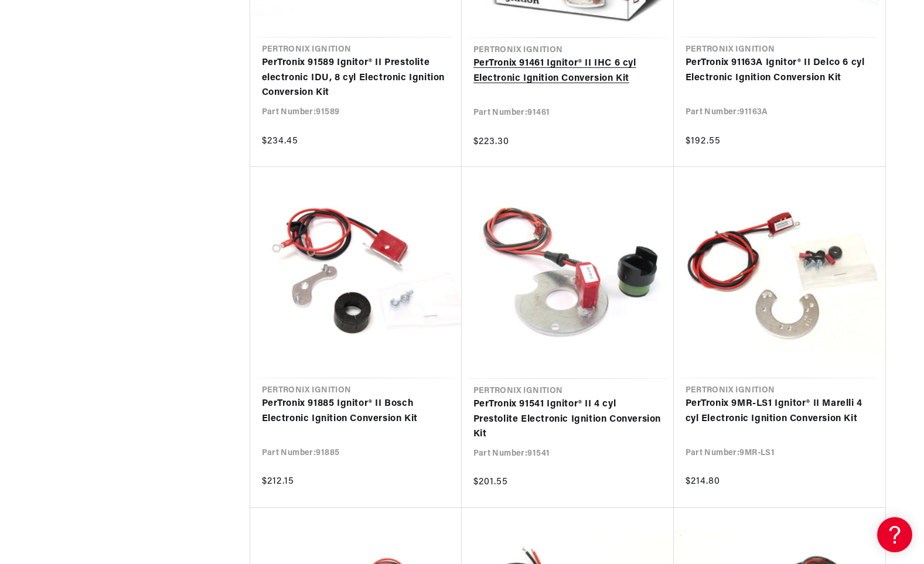 This screenshot has height=564, width=924. What do you see at coordinates (356, 411) in the screenshot?
I see `a: PerTronix 91885 Ignitor® II Bosch Electronic Ignition Conversion Kit` at bounding box center [356, 411].